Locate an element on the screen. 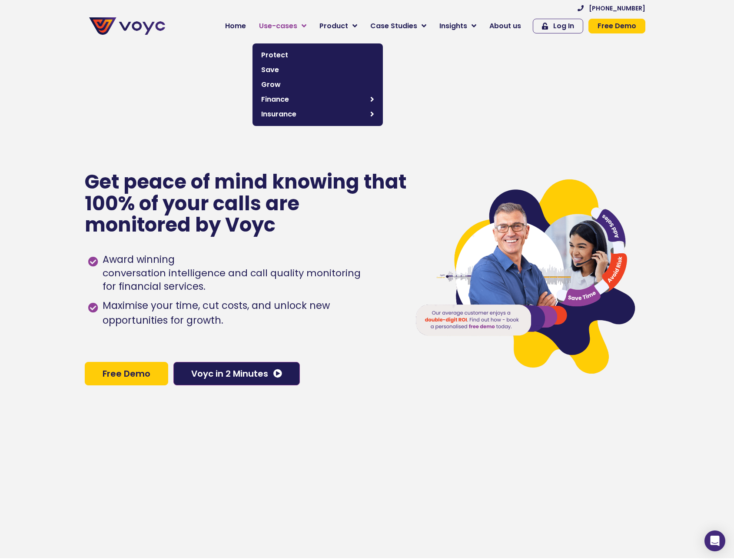 Image resolution: width=734 pixels, height=560 pixels. span: Insights is located at coordinates (453, 26).